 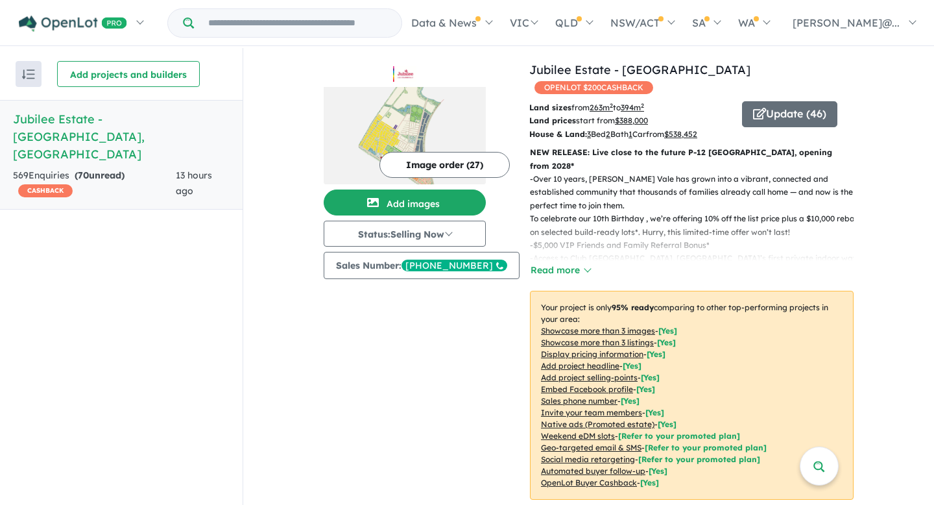 What do you see at coordinates (592, 412) in the screenshot?
I see `u: Invite your team members` at bounding box center [592, 412].